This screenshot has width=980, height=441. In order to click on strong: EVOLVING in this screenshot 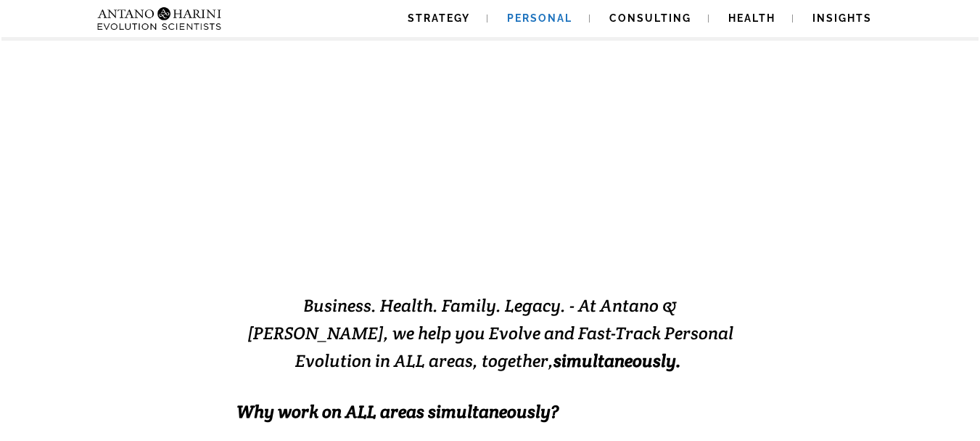, I will do `click(393, 242)`.